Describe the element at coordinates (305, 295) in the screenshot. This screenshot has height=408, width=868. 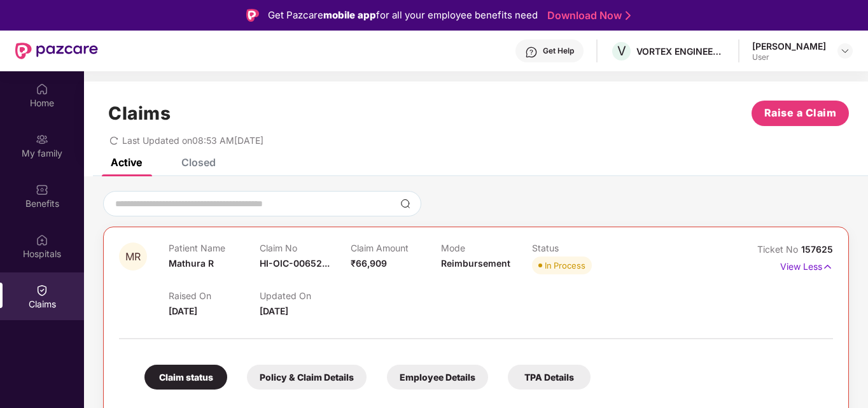
I see `p: Updated On` at that location.